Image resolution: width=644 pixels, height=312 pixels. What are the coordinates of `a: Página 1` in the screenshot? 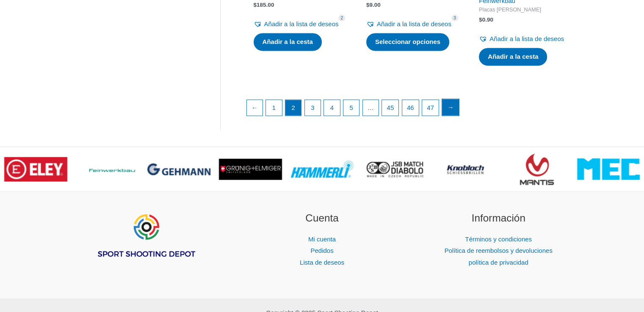 It's located at (274, 108).